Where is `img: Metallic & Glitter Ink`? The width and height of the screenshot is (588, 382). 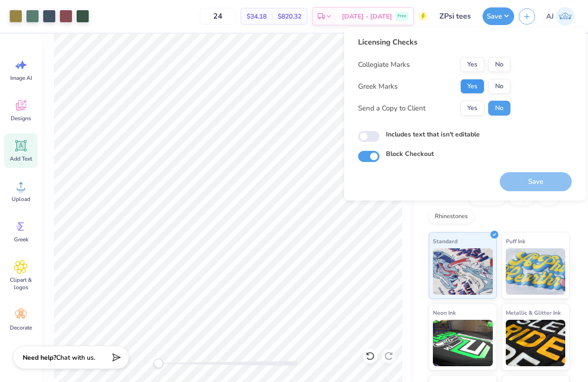
img: Metallic & Glitter Ink is located at coordinates (535, 343).